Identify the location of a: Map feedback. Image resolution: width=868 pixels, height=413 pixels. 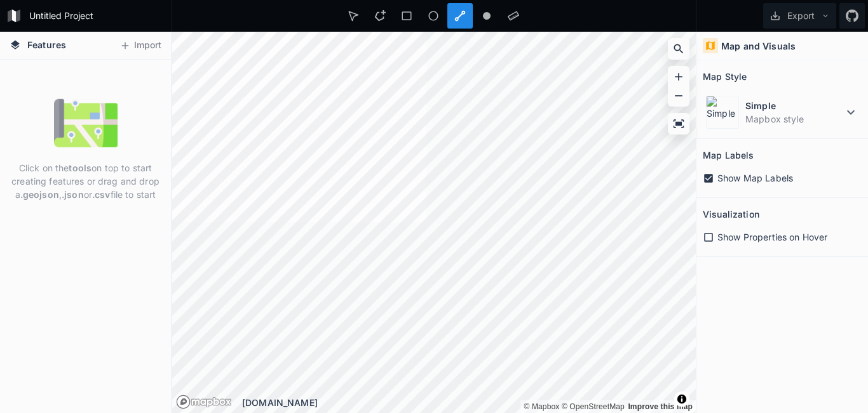
(660, 407).